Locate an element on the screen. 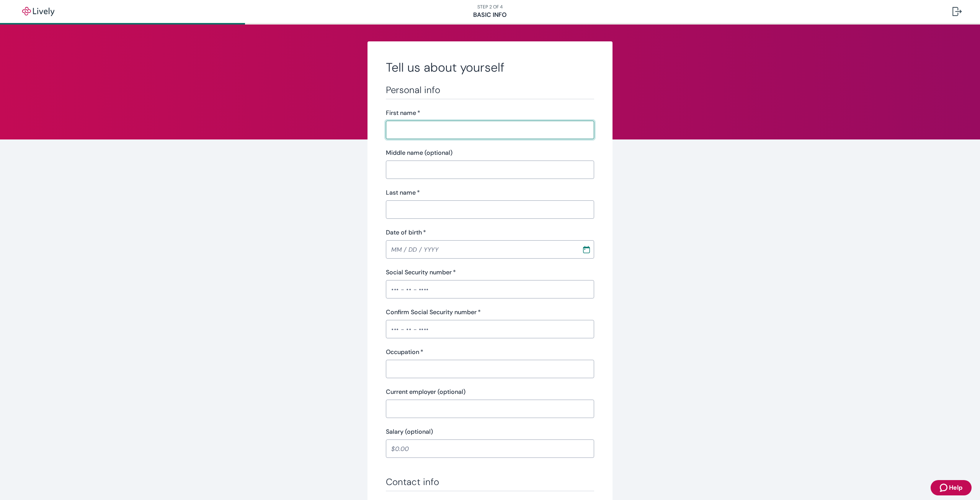 The width and height of the screenshot is (980, 500). img: Lively is located at coordinates (38, 12).